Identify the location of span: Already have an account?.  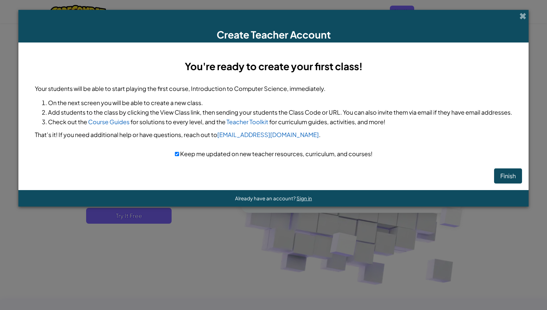
(266, 198).